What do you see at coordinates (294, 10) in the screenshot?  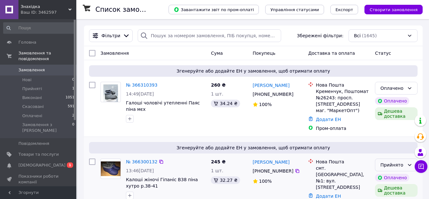 I see `button: Управління статусами` at bounding box center [294, 10].